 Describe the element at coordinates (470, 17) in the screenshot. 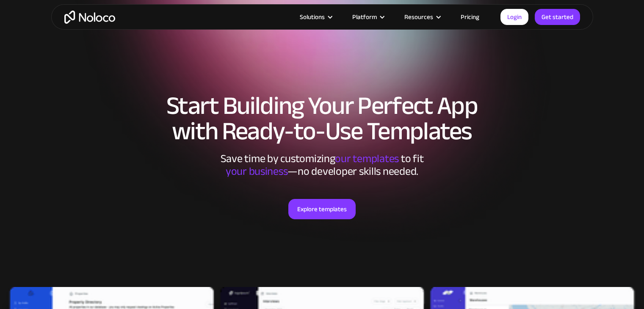

I see `a: Pricing` at that location.